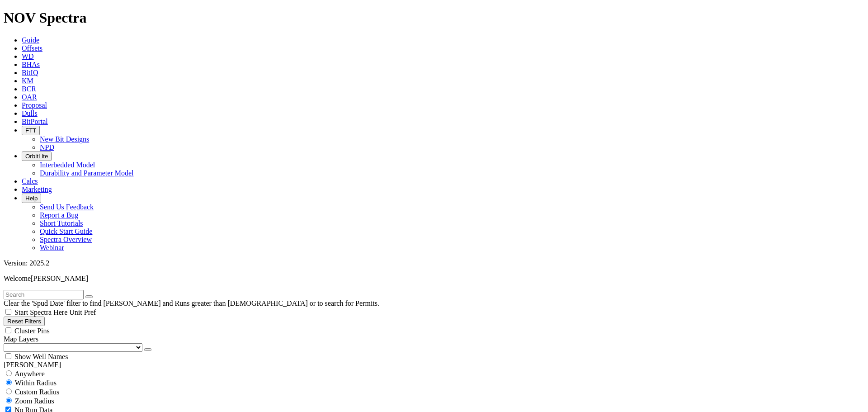 This screenshot has width=868, height=412. Describe the element at coordinates (27, 56) in the screenshot. I see `a: WD` at that location.